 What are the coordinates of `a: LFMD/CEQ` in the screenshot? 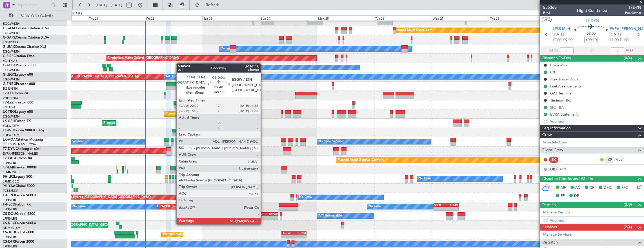 It's located at (11, 181).